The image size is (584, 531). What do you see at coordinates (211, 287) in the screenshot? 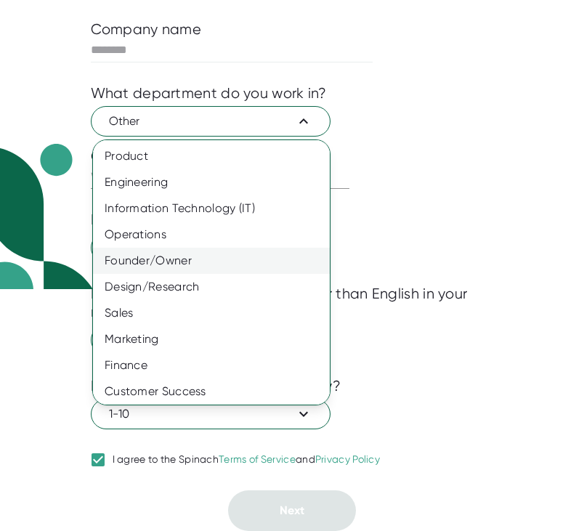
I see `div: Design/Research` at bounding box center [211, 287].